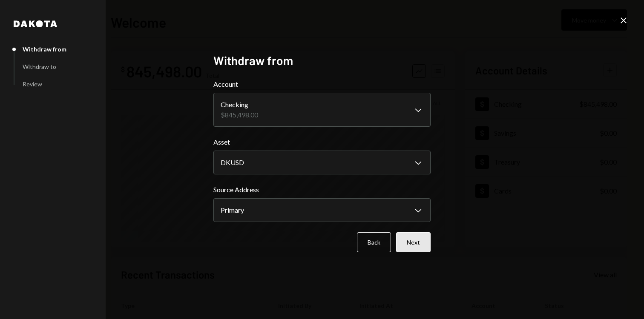  I want to click on button: Asset, so click(322, 162).